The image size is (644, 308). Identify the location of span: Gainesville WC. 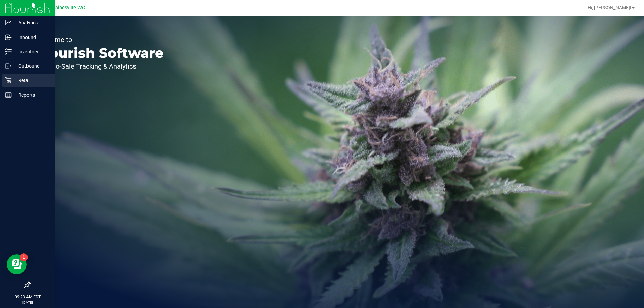
(68, 8).